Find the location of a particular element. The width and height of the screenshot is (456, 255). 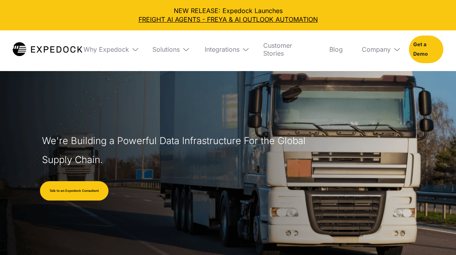

a: Get a Demo is located at coordinates (425, 49).